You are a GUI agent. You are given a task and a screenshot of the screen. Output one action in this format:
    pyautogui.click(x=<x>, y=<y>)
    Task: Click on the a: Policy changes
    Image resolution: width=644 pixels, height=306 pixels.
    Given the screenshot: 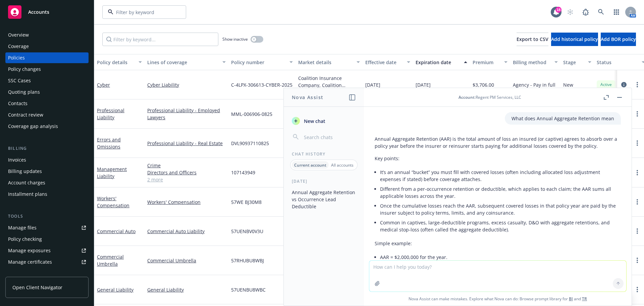 What is the action you would take?
    pyautogui.click(x=47, y=69)
    